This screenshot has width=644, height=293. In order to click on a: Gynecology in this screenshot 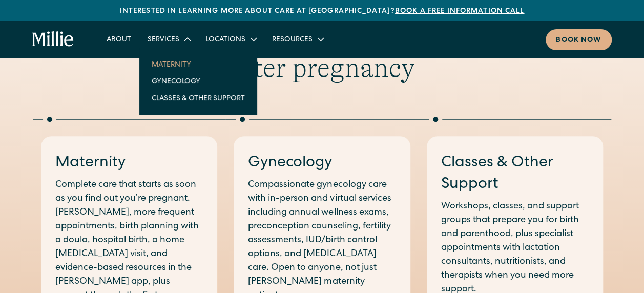, I will do `click(199, 81)`.